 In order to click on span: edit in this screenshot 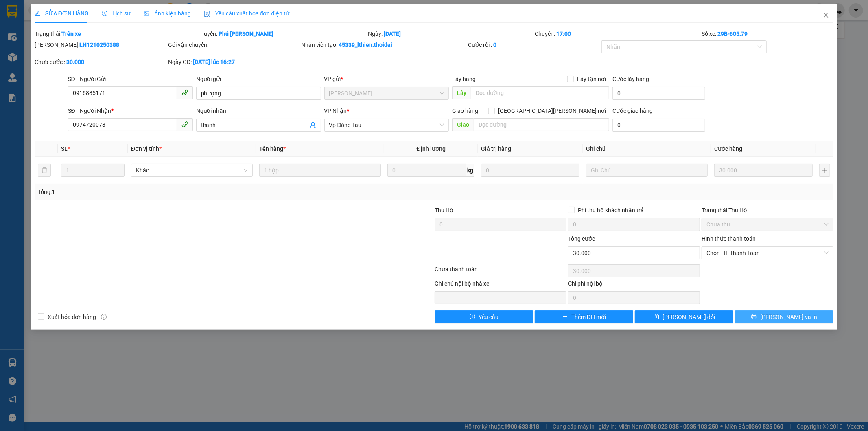, I will do `click(37, 13)`.